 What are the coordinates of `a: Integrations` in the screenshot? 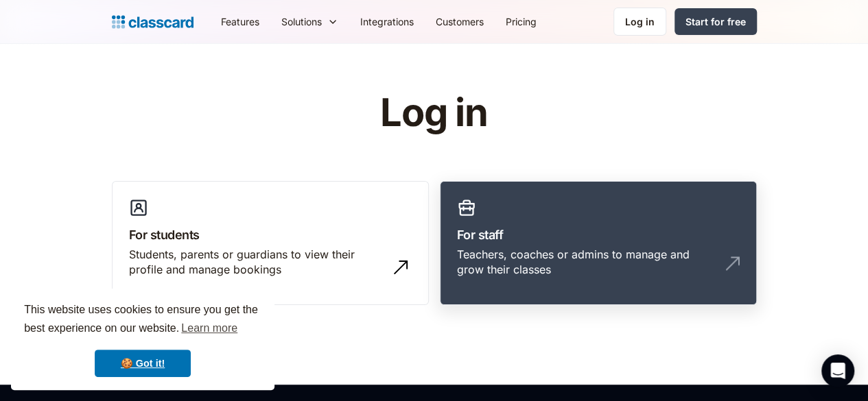 It's located at (387, 21).